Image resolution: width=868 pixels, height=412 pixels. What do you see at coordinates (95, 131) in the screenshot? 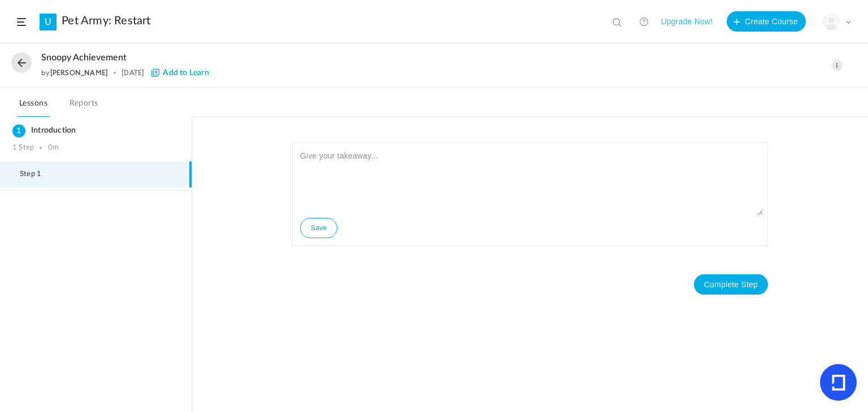
I see `h3: Introduction` at bounding box center [95, 131].